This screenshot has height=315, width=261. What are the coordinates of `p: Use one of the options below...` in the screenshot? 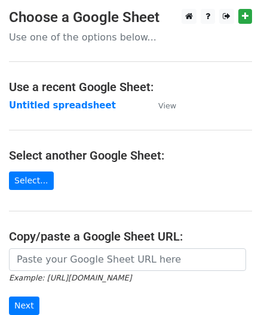 It's located at (130, 37).